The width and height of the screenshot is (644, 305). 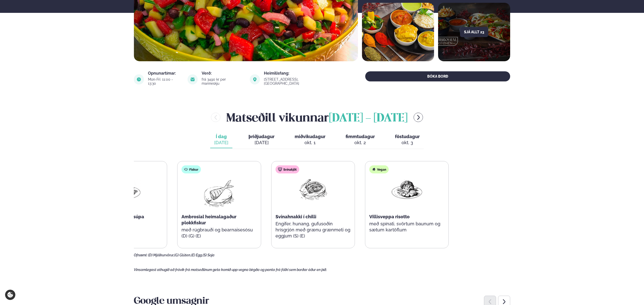 I want to click on span: föstudagur, so click(x=407, y=136).